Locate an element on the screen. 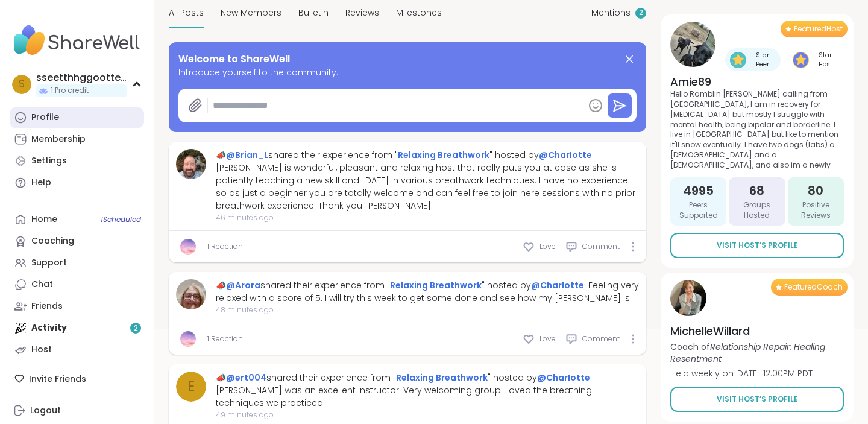 This screenshot has width=868, height=424. p: Coach of is located at coordinates (757, 353).